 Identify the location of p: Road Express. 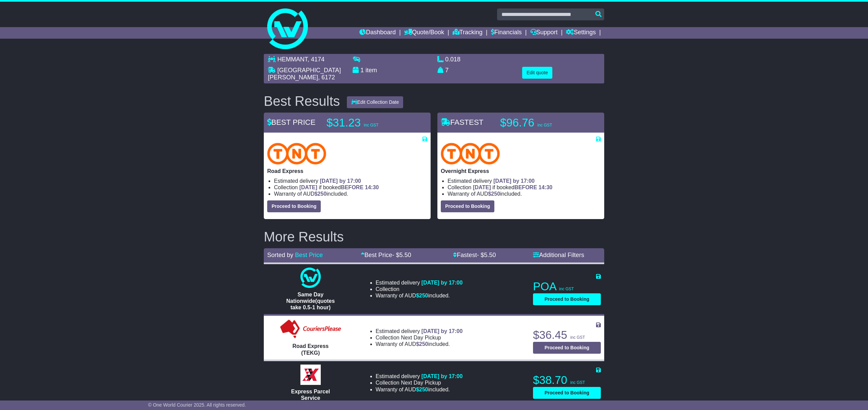
(347, 171).